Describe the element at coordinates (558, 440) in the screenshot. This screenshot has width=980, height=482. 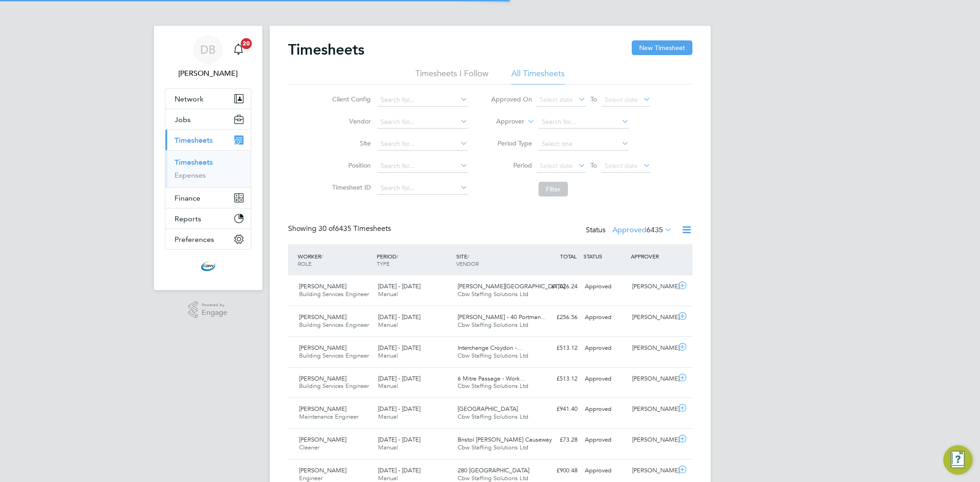
I see `div: £73.28` at that location.